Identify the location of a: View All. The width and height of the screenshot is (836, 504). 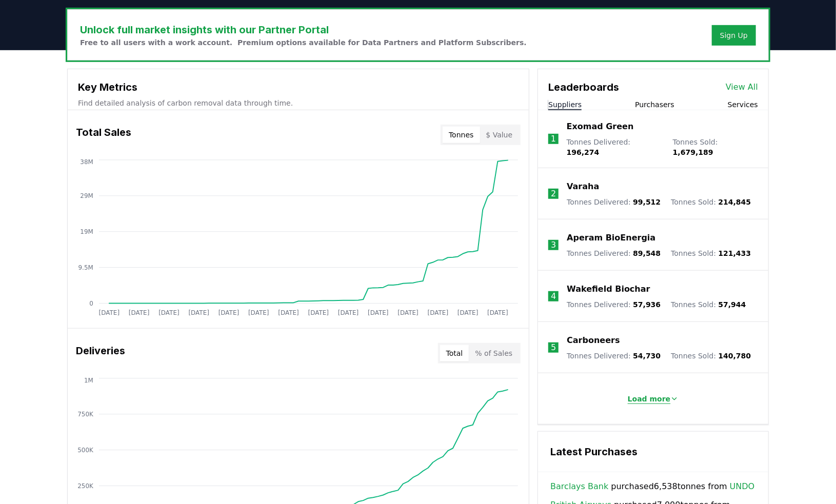
(741, 87).